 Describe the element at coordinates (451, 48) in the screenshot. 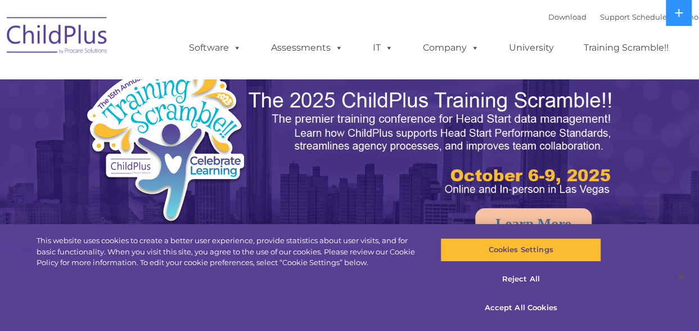

I see `a: Company` at that location.